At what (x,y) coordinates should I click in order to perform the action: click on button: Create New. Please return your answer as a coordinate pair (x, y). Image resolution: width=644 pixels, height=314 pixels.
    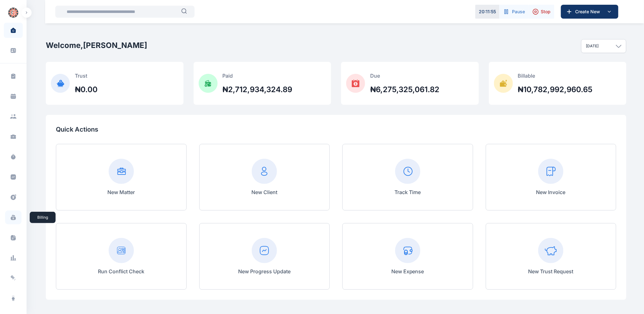
    Looking at the image, I should click on (590, 12).